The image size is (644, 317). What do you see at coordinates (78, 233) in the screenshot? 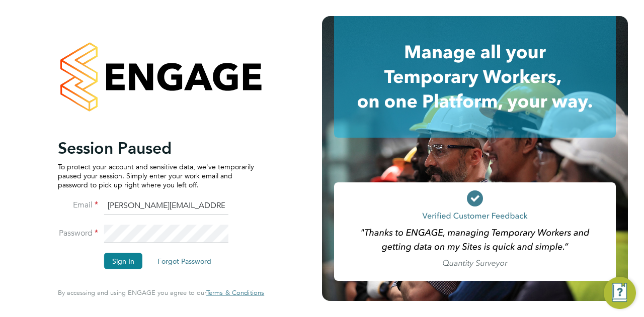
I see `label: Password` at bounding box center [78, 233].